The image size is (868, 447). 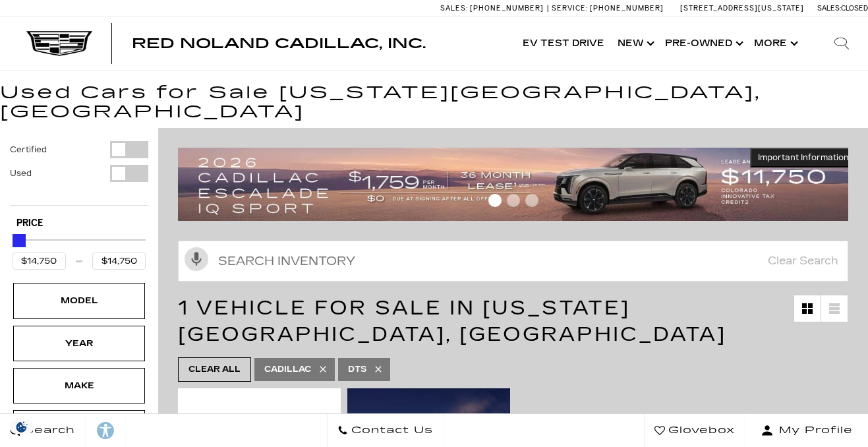 What do you see at coordinates (807, 430) in the screenshot?
I see `button: Open user profile menu` at bounding box center [807, 430].